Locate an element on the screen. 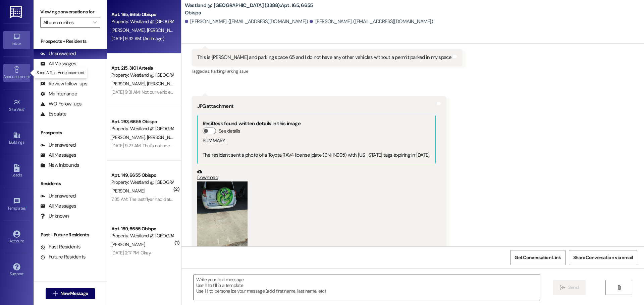 The image size is (644, 305). span: Share Conversation via email is located at coordinates (603, 257).